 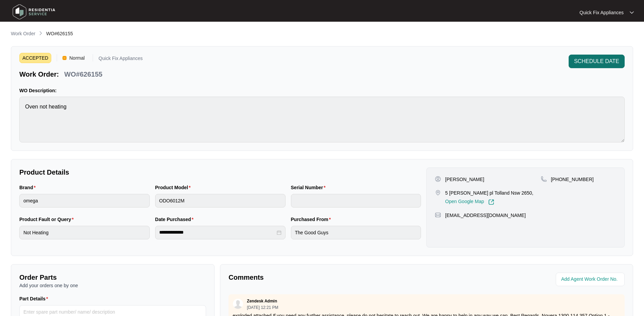 What do you see at coordinates (35, 58) in the screenshot?
I see `span: ACCEPTED` at bounding box center [35, 58].